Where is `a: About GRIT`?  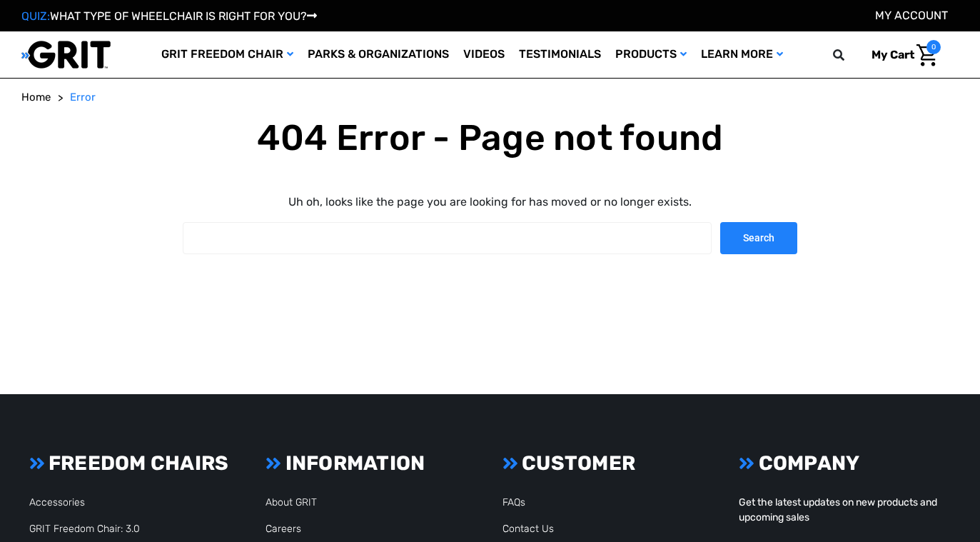 a: About GRIT is located at coordinates (291, 501).